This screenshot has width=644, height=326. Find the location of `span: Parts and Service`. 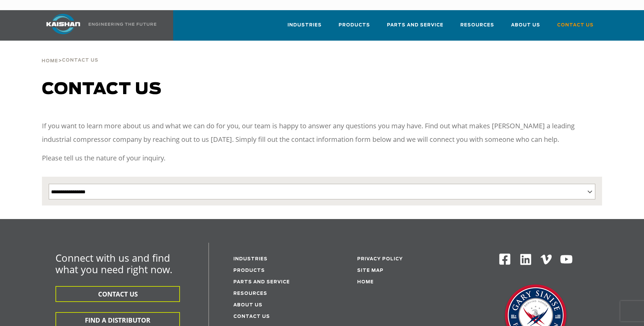

span: Parts and Service is located at coordinates (415, 25).